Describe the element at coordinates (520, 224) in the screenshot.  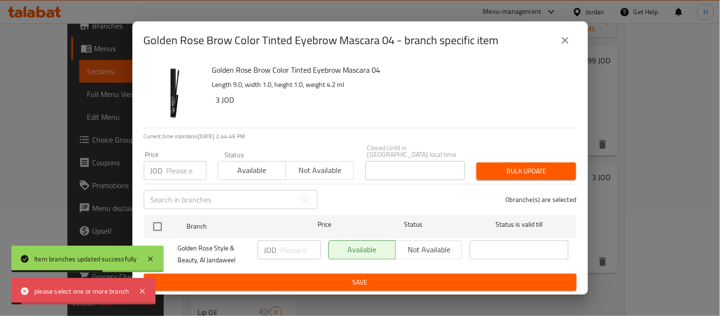
I see `span: Status is valid till` at that location.